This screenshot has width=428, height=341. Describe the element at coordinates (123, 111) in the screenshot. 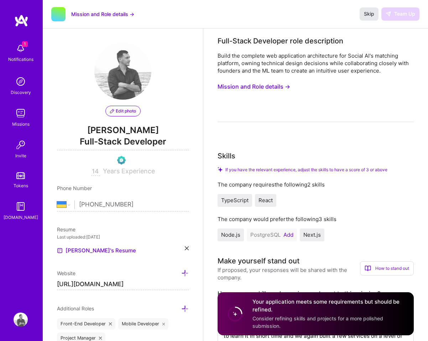

I see `button: Edit photo` at that location.